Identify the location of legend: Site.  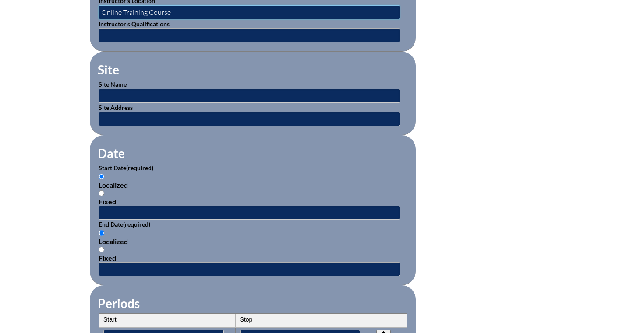
(108, 70).